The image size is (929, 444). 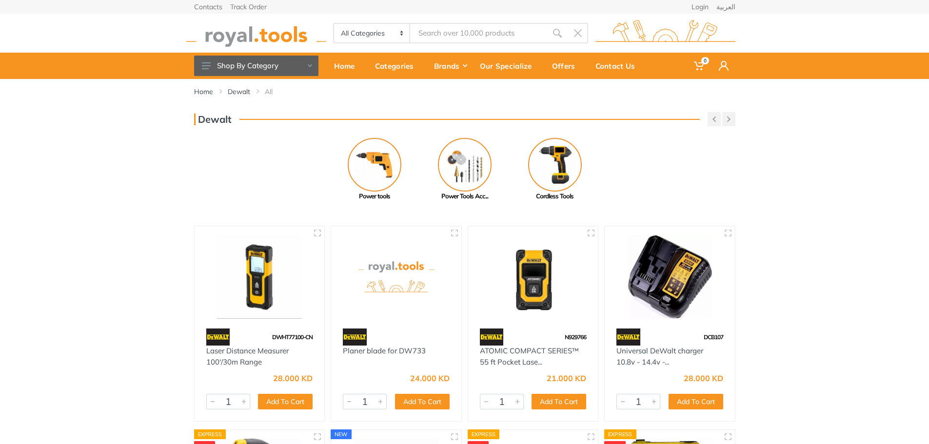 I want to click on div: Power tools, so click(x=374, y=197).